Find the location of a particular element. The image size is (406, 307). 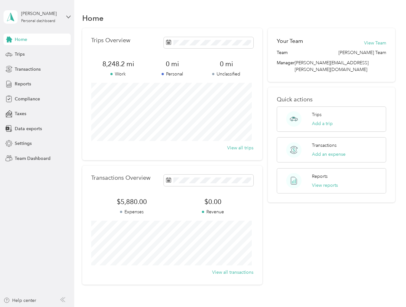

button: Add an expense is located at coordinates (329, 154).